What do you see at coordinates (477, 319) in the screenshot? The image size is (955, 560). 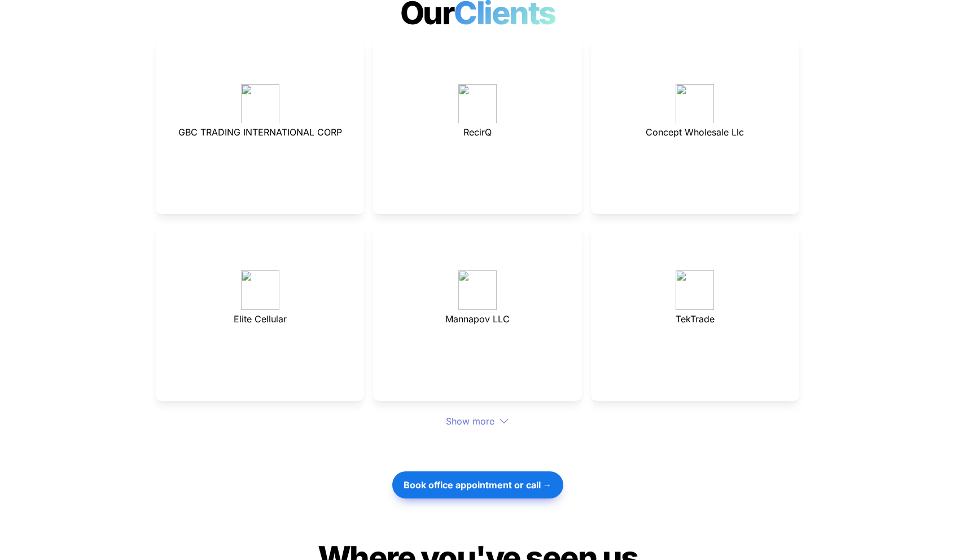 I see `span: Mannapov LLC` at bounding box center [477, 319].